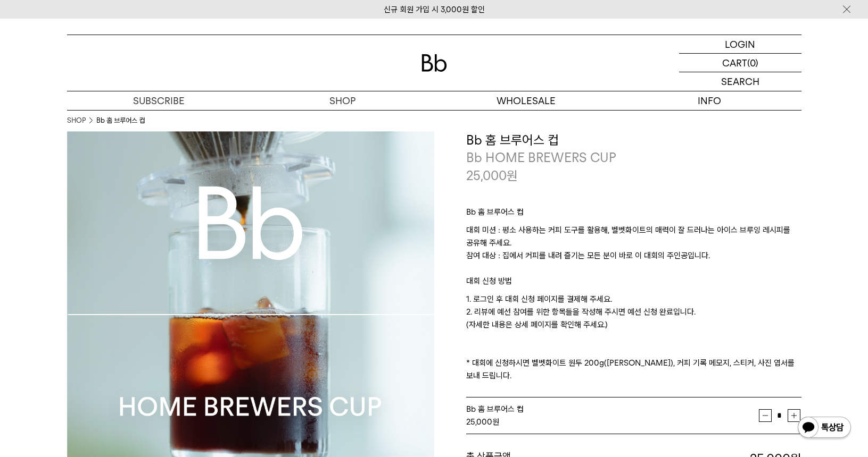 Image resolution: width=868 pixels, height=457 pixels. I want to click on p: CART, so click(735, 63).